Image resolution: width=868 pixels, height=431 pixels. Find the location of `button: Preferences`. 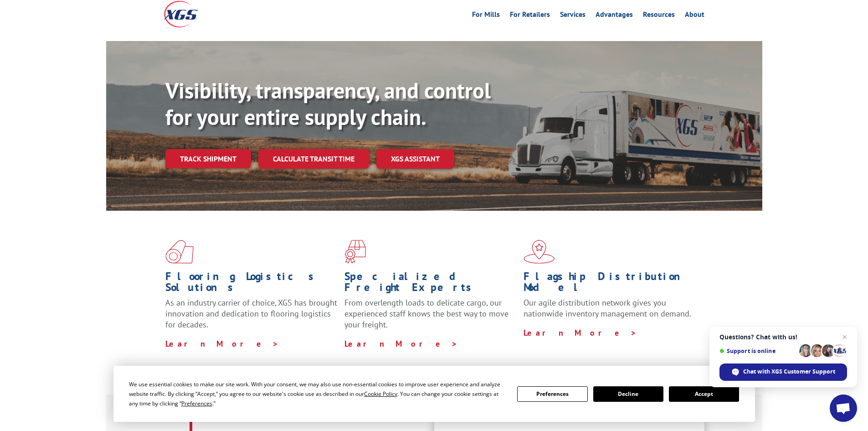

button: Preferences is located at coordinates (552, 394).